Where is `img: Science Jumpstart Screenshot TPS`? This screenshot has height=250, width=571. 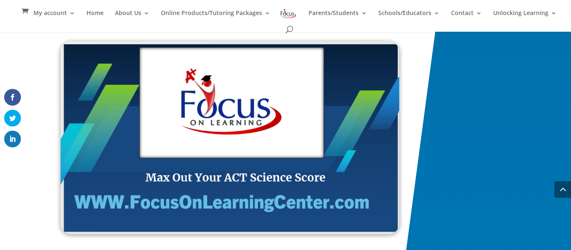 img: Science Jumpstart Screenshot TPS is located at coordinates (230, 138).